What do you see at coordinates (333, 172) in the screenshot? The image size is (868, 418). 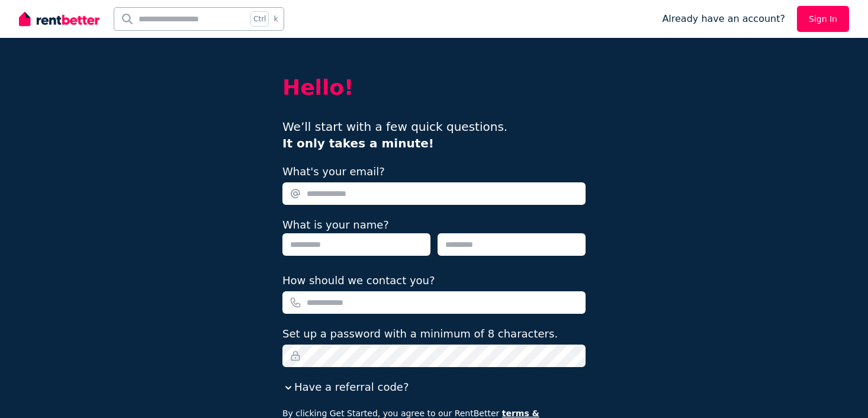 I see `label: What's your email?` at bounding box center [333, 172].